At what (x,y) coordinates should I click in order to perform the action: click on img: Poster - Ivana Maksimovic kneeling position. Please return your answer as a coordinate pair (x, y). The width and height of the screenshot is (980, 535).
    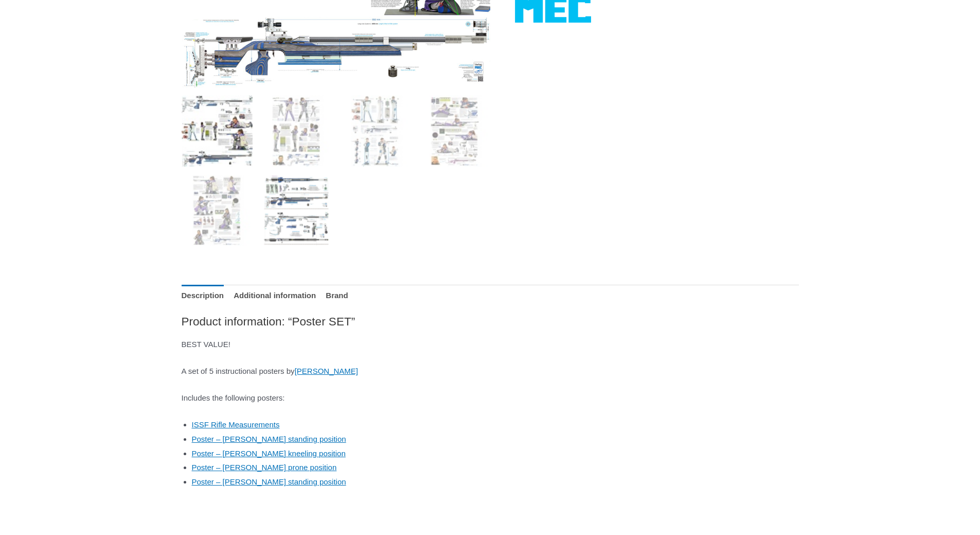
    Looking at the image, I should click on (217, 210).